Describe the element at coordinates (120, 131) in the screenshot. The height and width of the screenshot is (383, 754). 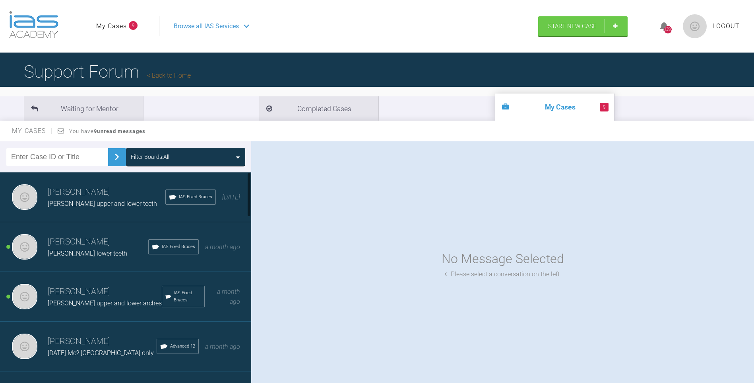
I see `strong: 9 unread messages` at that location.